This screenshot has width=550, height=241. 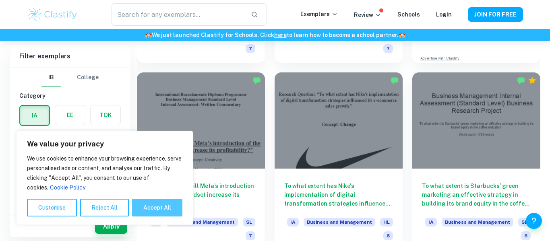 I want to click on button: EE, so click(x=70, y=115).